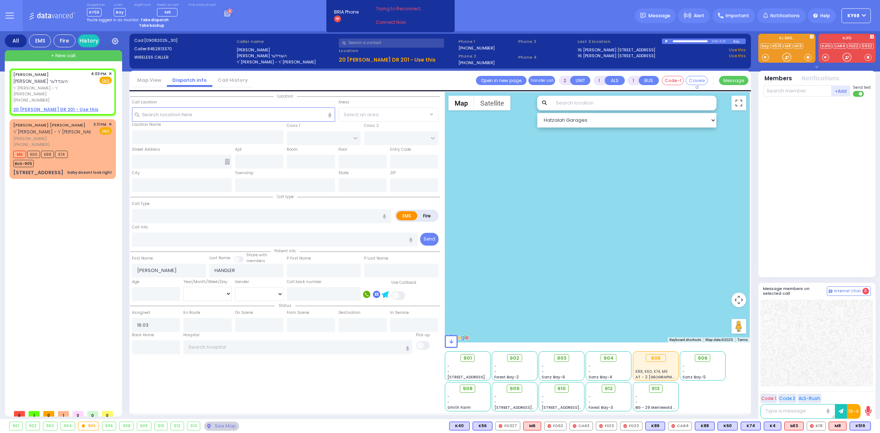 This screenshot has width=880, height=433. What do you see at coordinates (405, 9) in the screenshot?
I see `span: Trying to Reconnect...` at bounding box center [405, 9].